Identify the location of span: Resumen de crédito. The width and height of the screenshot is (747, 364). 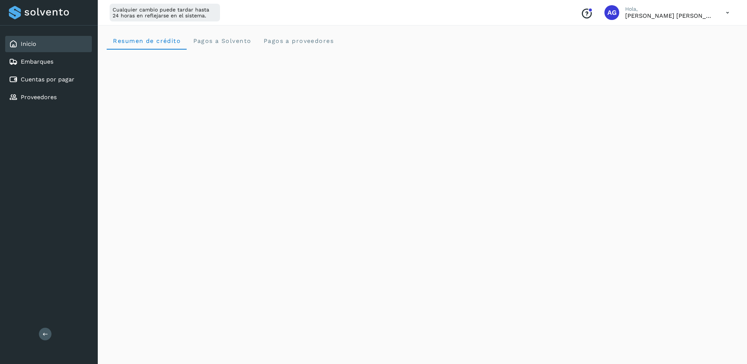
(147, 41).